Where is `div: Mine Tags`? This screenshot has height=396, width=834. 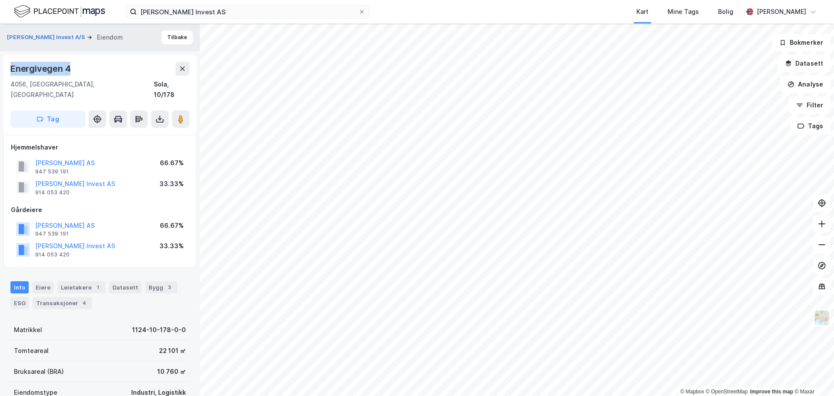
div: Mine Tags is located at coordinates (683, 12).